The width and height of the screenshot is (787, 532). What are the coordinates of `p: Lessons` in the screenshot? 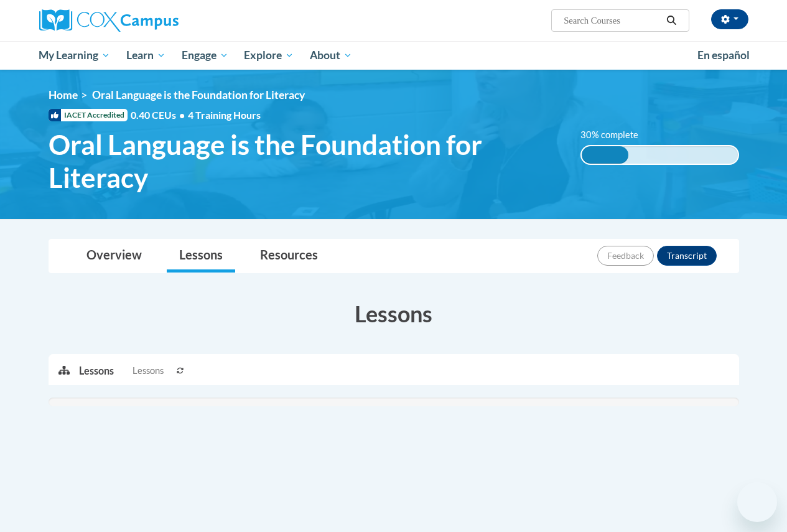 It's located at (96, 371).